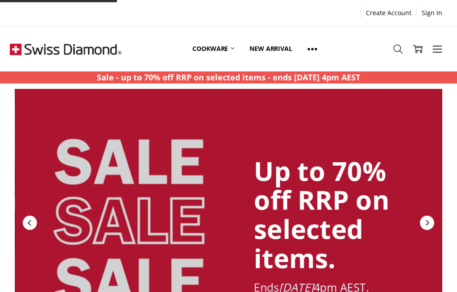 The height and width of the screenshot is (292, 457). What do you see at coordinates (213, 49) in the screenshot?
I see `a: Cookware` at bounding box center [213, 49].